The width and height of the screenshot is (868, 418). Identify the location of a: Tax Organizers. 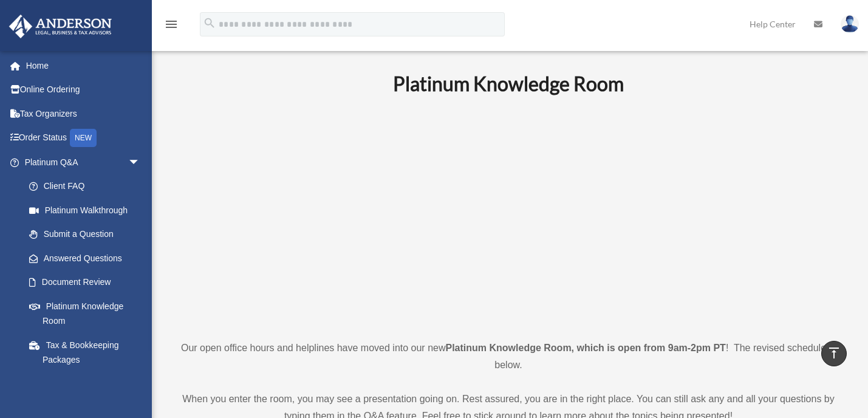
(83, 113).